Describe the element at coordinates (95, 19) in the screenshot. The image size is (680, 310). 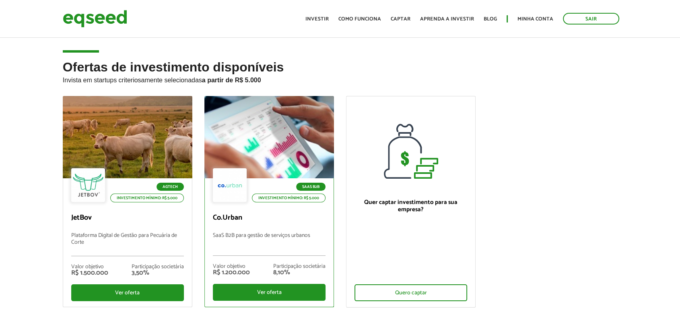
I see `img: EqSeed` at that location.